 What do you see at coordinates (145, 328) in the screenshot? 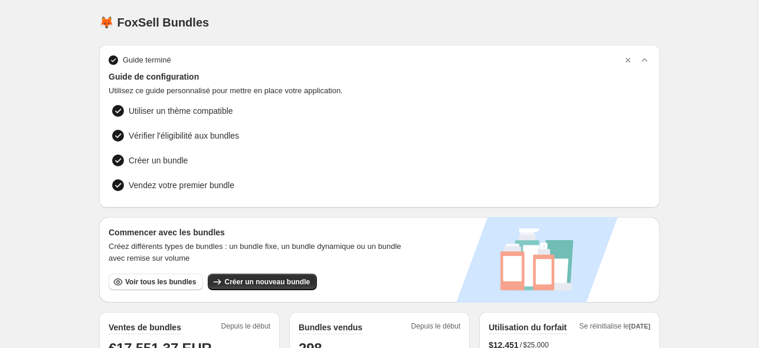
I see `h2: Ventes de bundles` at bounding box center [145, 328].